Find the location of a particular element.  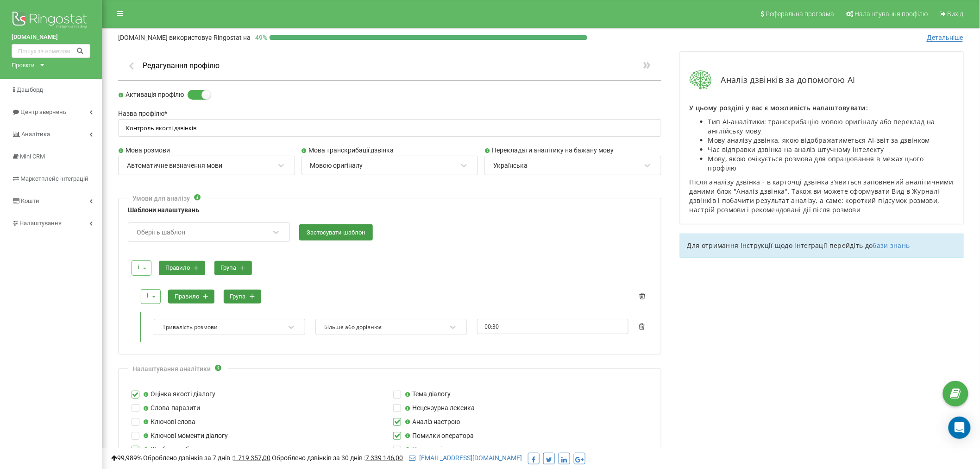

label: Подальші кроки is located at coordinates (433, 450).